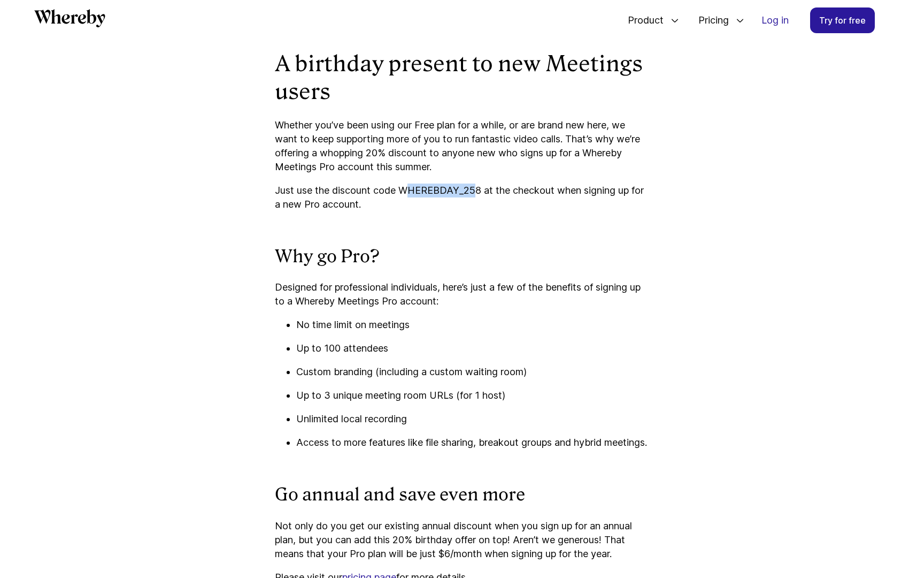  I want to click on svg: Whereby, so click(70, 18).